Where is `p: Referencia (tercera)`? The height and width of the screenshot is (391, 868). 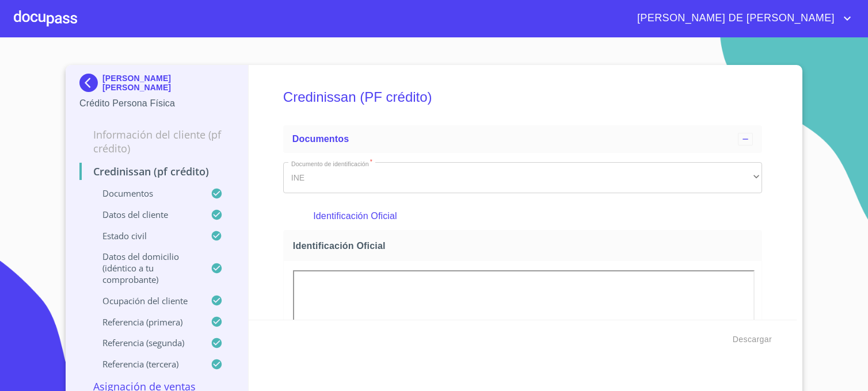
p: Referencia (tercera) is located at coordinates (145, 364).